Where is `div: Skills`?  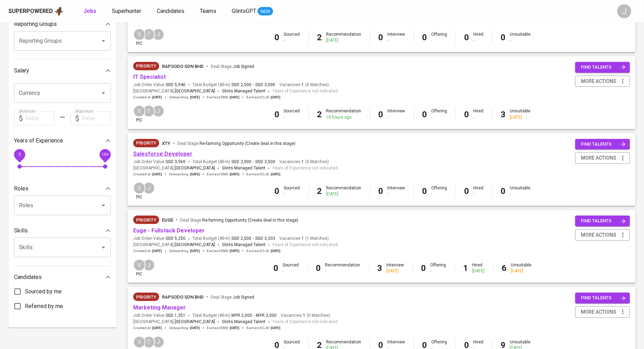
div: Skills is located at coordinates (62, 231).